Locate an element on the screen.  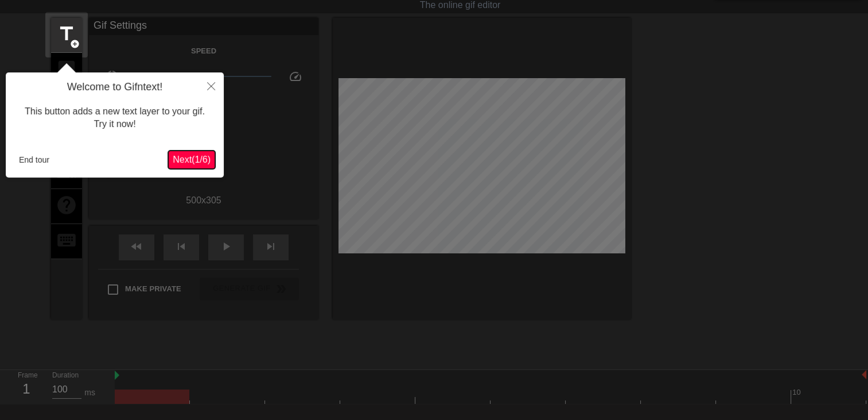
div: This button adds a new text layer to your gif. Try it now! is located at coordinates (114, 117).